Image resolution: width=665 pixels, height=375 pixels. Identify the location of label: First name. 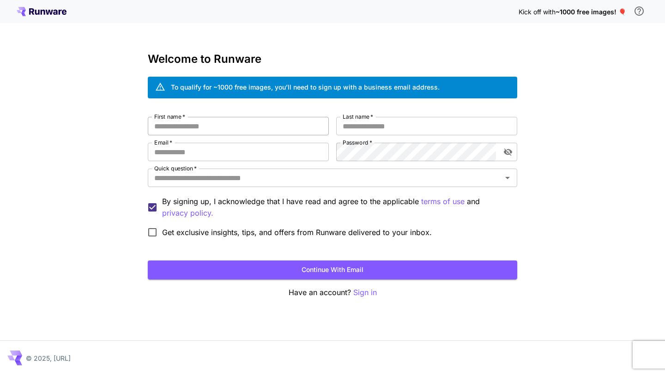
(169, 116).